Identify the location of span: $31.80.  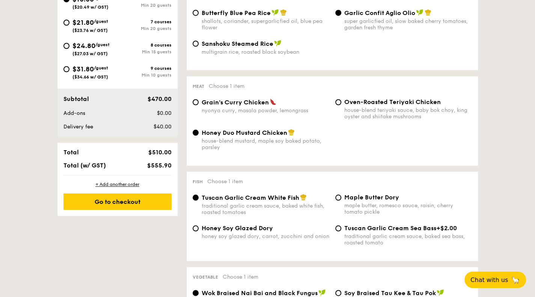
(83, 69).